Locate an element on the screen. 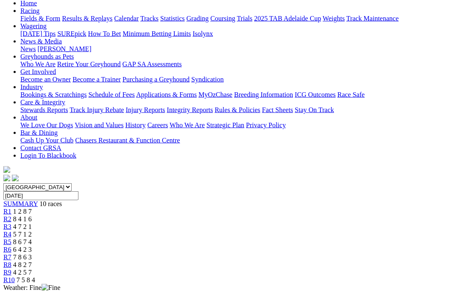 This screenshot has width=458, height=292. a: Racing is located at coordinates (30, 11).